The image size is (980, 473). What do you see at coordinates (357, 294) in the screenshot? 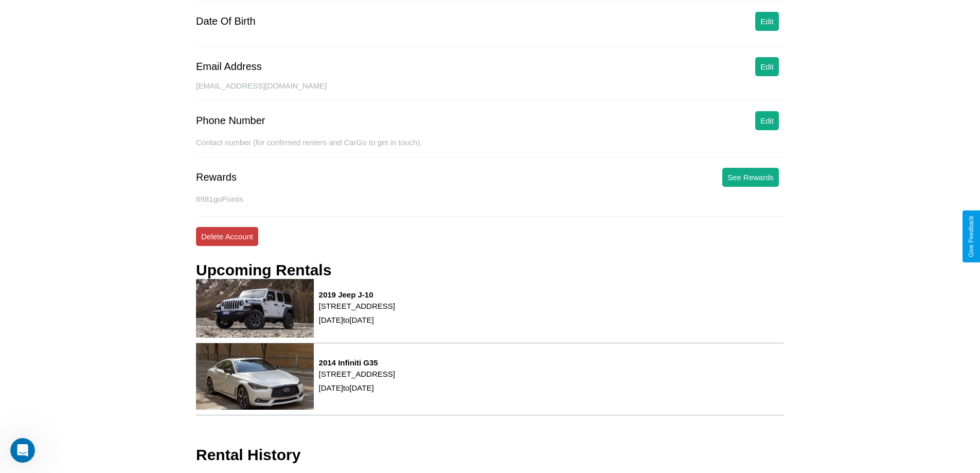
I see `h3: 2019 Jeep J-10` at bounding box center [357, 294].